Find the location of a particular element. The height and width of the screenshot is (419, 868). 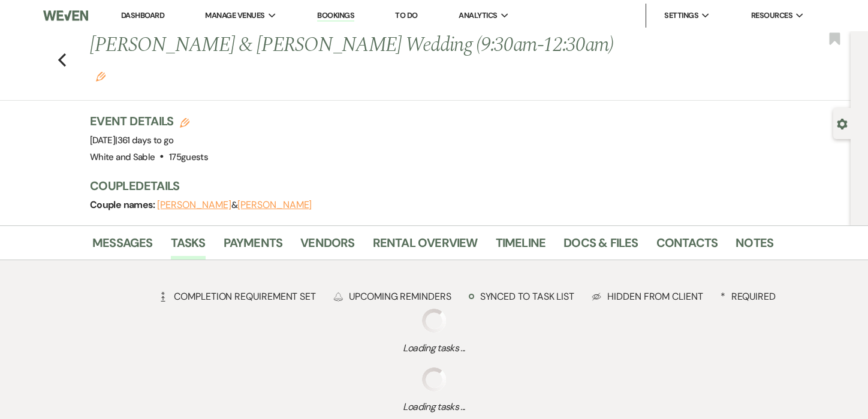

a: Messages is located at coordinates (122, 246).